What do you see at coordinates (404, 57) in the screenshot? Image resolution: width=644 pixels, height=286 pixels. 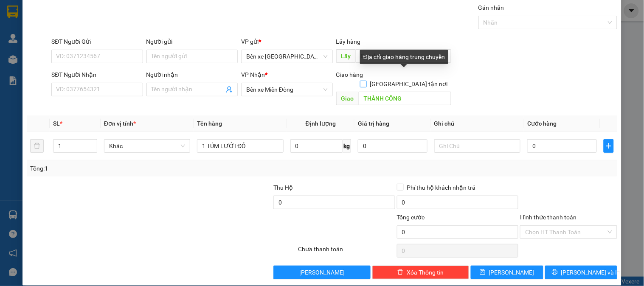 I see `div: Địa chỉ giao hàng trung chuyển` at bounding box center [404, 57].